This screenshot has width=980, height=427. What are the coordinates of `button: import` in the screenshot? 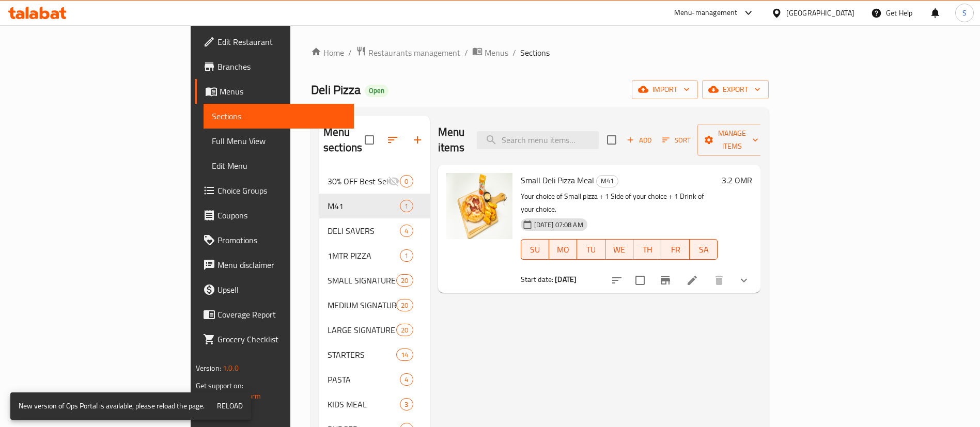 It's located at (665, 89).